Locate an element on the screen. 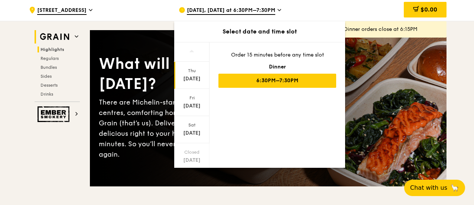 The image size is (474, 205). div: Dinner orders close at 6:15PM is located at coordinates (392, 29).